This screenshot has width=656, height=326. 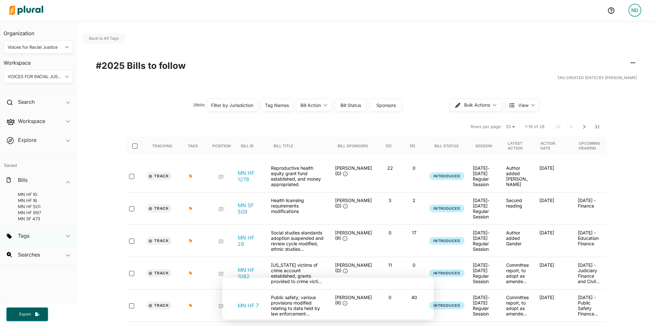 I want to click on a: MNHF 997, so click(x=40, y=213).